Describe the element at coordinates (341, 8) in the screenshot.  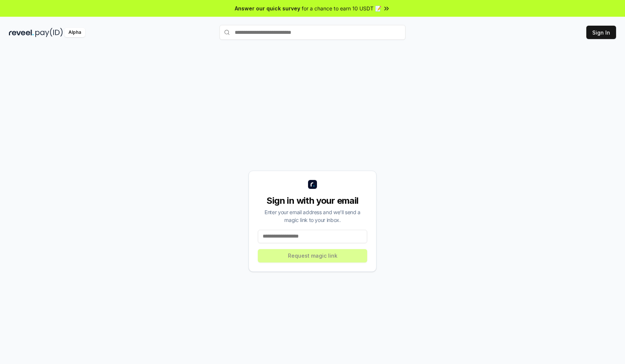
I see `span: for a chance to earn 10 USDT 📝` at that location.